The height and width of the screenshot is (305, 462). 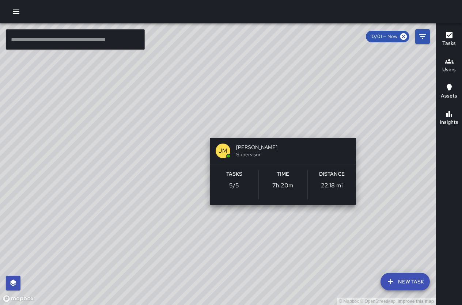 I want to click on span: 10/01 — Now, so click(x=384, y=37).